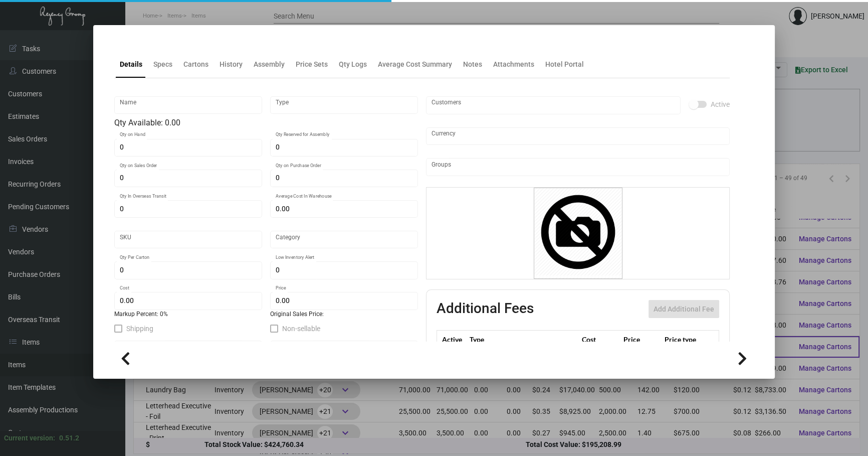 The height and width of the screenshot is (456, 868). I want to click on th: Cost, so click(600, 339).